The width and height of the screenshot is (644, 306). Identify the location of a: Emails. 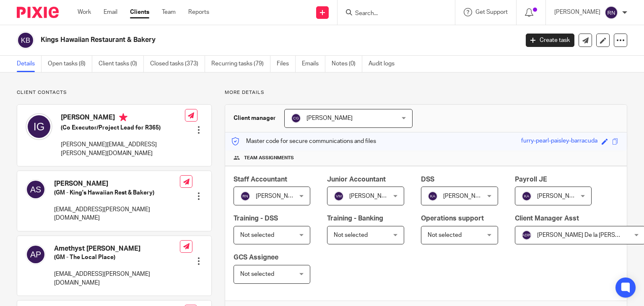
(314, 64).